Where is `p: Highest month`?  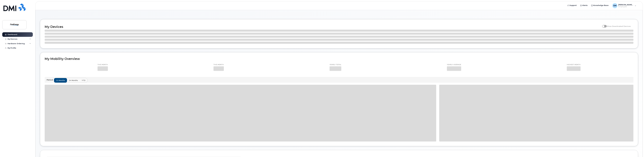
p: Highest month is located at coordinates (574, 64).